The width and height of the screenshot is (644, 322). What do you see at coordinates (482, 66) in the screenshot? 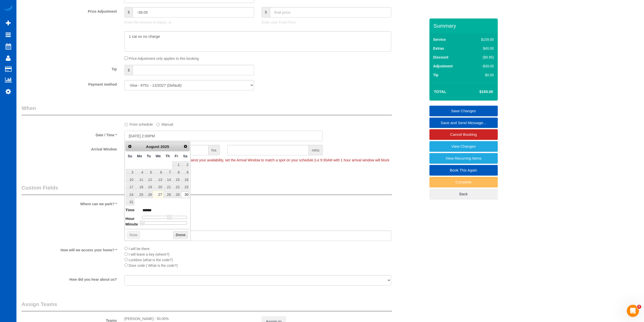
I see `div: -$39.05` at bounding box center [482, 66].